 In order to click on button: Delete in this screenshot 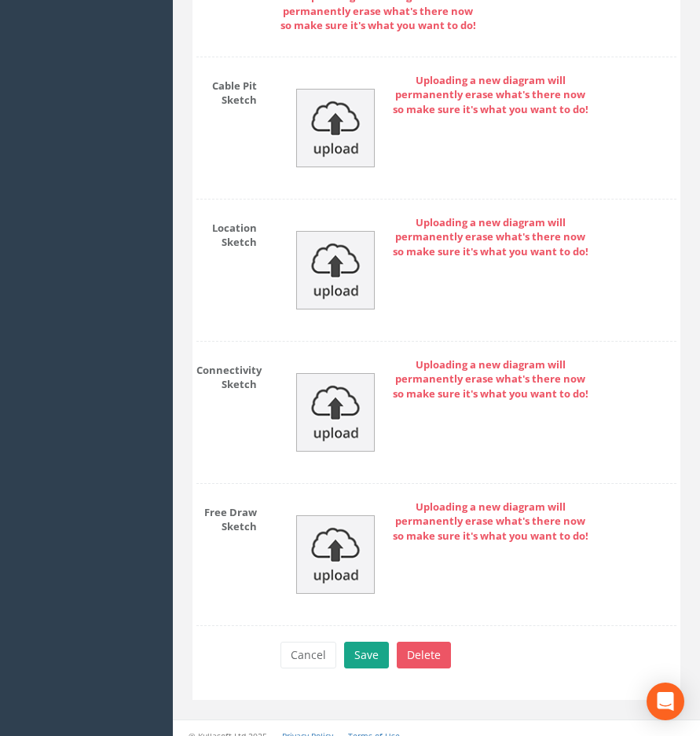, I will do `click(424, 655)`.